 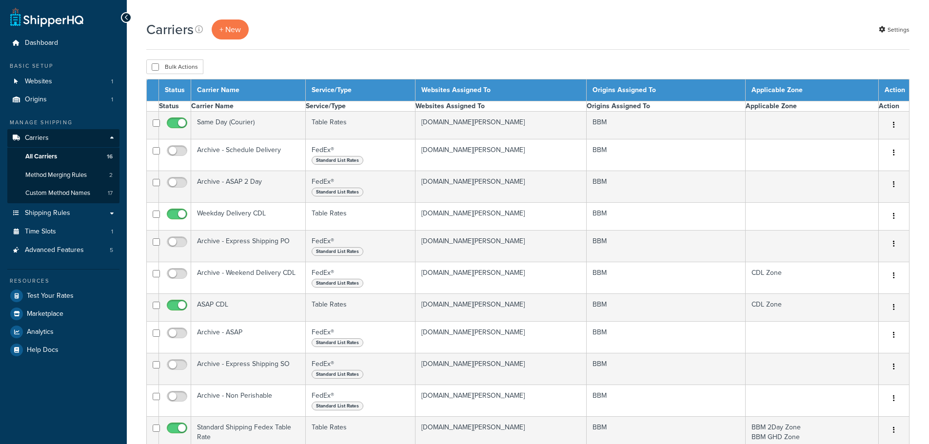 What do you see at coordinates (47, 17) in the screenshot?
I see `a: ShipperHQ Home` at bounding box center [47, 17].